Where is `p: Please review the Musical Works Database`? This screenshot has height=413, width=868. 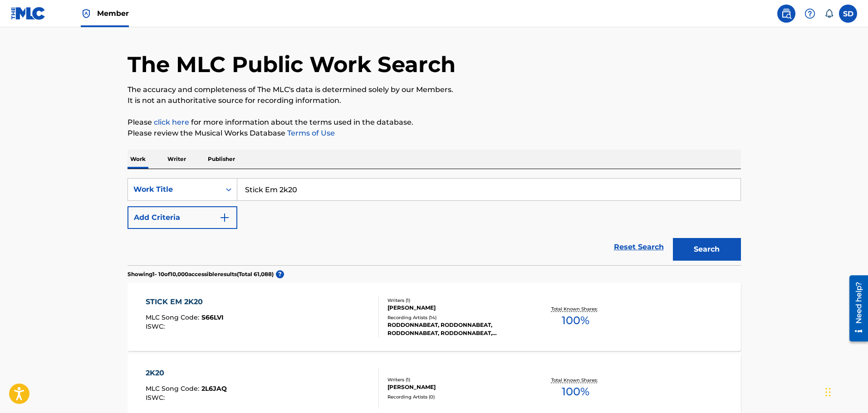
p: Please review the Musical Works Database is located at coordinates (434, 133).